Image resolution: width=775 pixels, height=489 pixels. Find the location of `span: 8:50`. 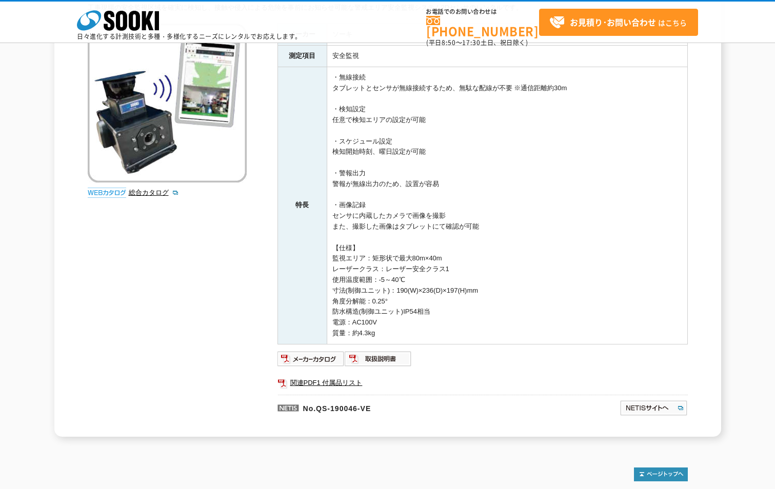

span: 8:50 is located at coordinates (449, 43).